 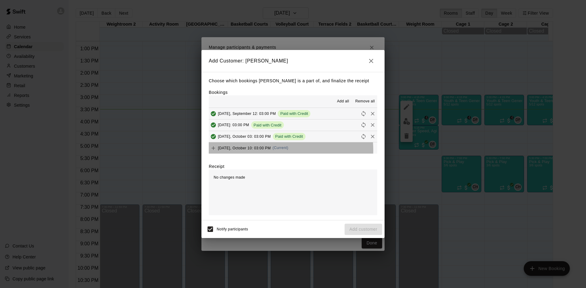 I want to click on span: Add all, so click(x=343, y=102).